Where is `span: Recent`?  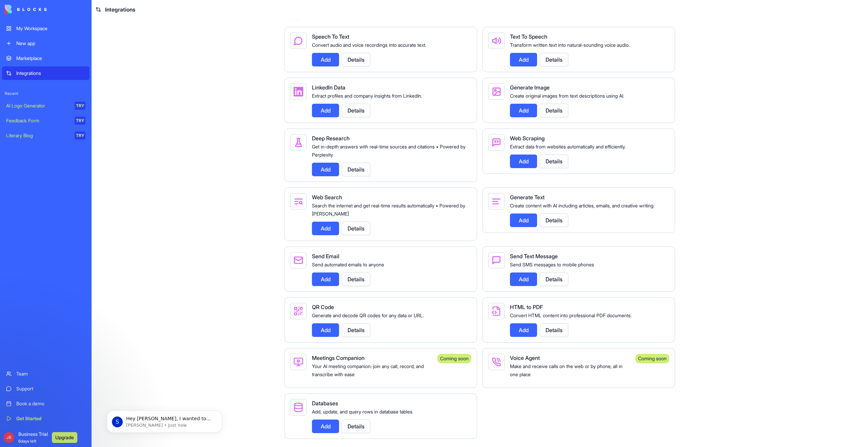 span: Recent is located at coordinates (46, 94).